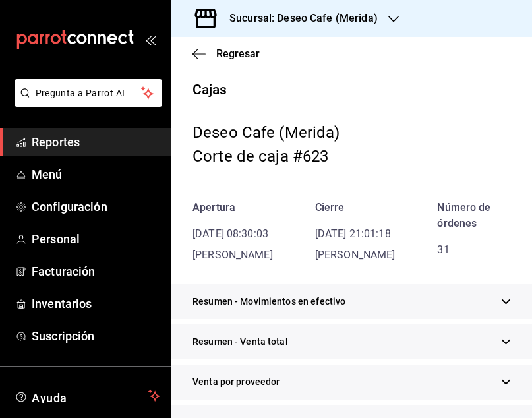  Describe the element at coordinates (226, 53) in the screenshot. I see `button: Regresar` at that location.